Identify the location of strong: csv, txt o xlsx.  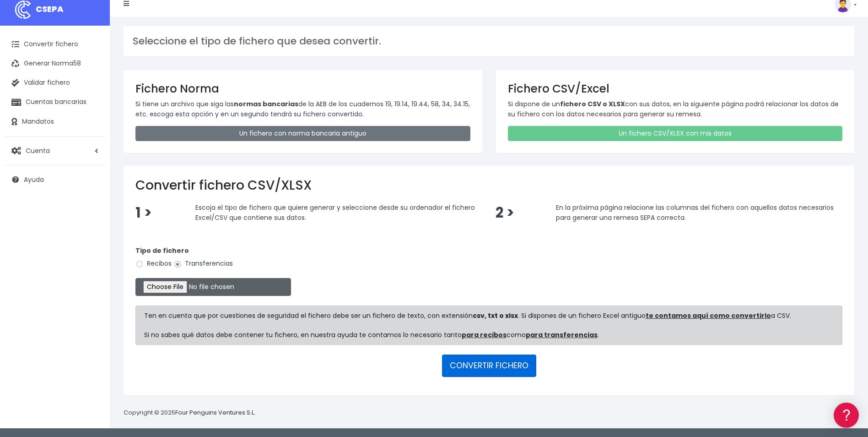
(495, 316).